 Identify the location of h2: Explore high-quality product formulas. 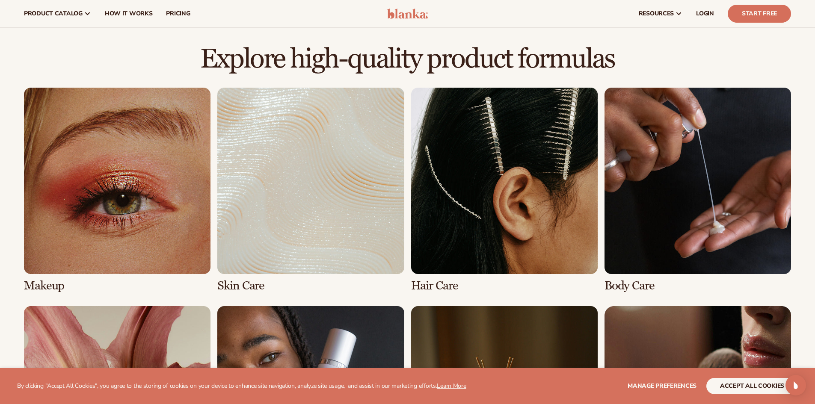
(407, 59).